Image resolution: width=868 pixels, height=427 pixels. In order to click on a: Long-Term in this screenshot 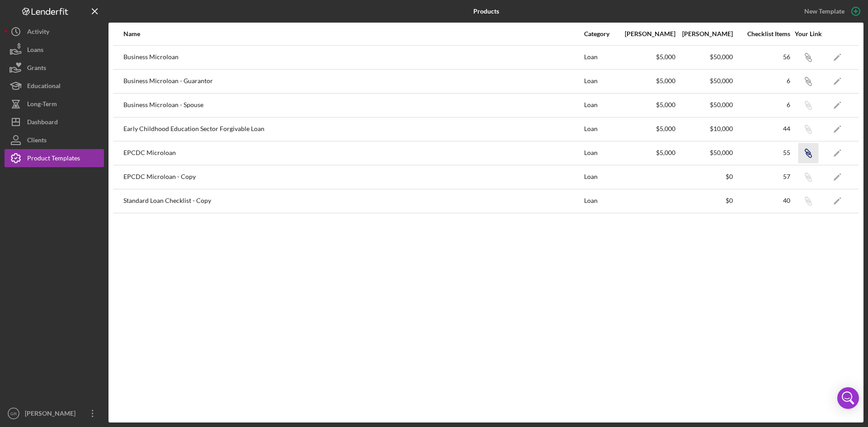, I will do `click(54, 103)`.